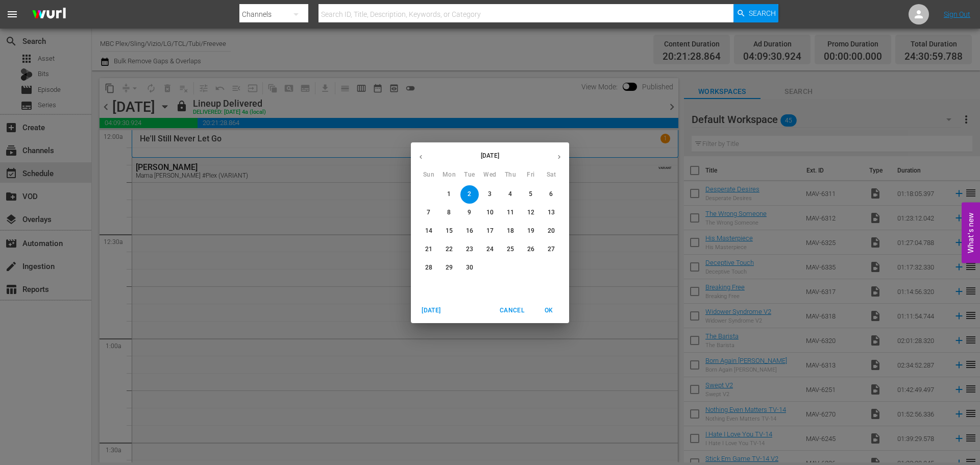 Image resolution: width=980 pixels, height=465 pixels. Describe the element at coordinates (449, 213) in the screenshot. I see `button: 8` at that location.